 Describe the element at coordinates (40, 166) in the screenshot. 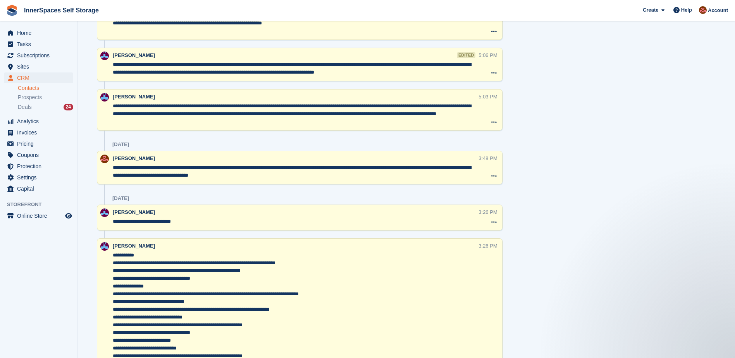

I see `span: Protection` at that location.